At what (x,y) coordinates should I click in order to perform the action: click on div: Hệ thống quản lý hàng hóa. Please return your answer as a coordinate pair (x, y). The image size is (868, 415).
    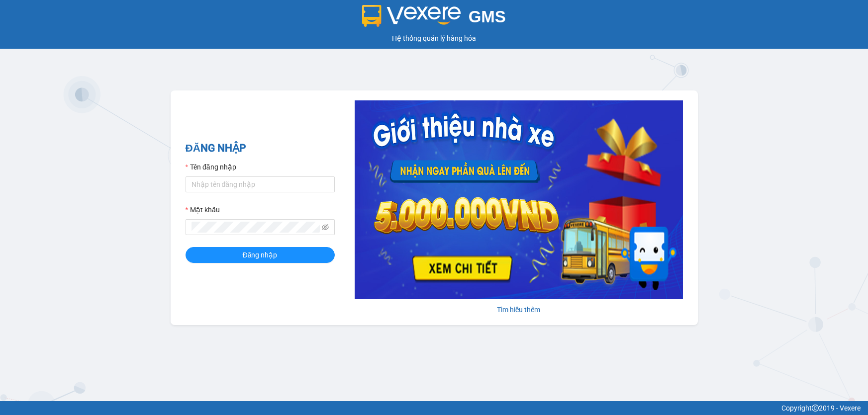
    Looking at the image, I should click on (434, 38).